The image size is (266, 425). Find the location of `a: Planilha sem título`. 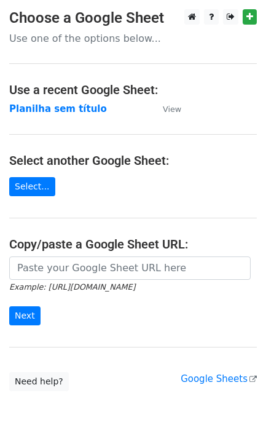

a: Planilha sem título is located at coordinates (58, 109).